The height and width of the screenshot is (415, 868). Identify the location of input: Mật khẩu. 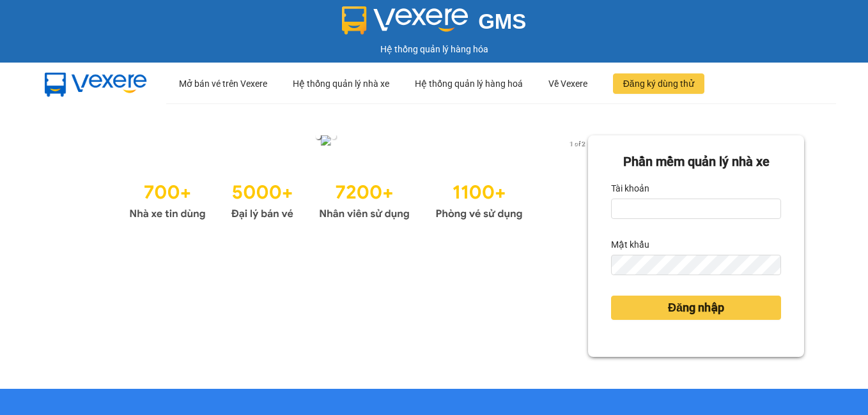
(696, 265).